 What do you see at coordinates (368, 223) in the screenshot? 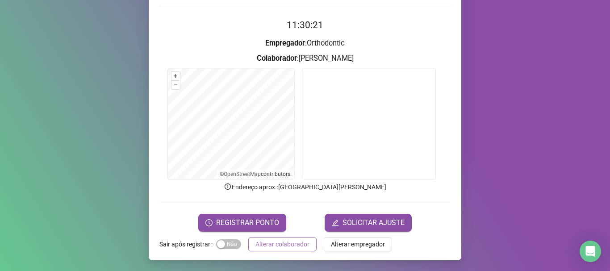
I see `button: editSOLICITAR AJUSTE` at bounding box center [368, 223].